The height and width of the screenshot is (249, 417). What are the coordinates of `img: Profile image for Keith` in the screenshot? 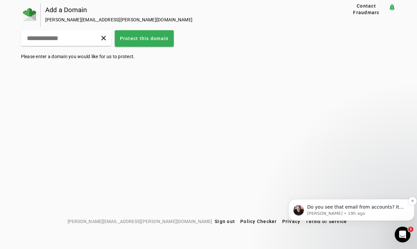 It's located at (13, 25).